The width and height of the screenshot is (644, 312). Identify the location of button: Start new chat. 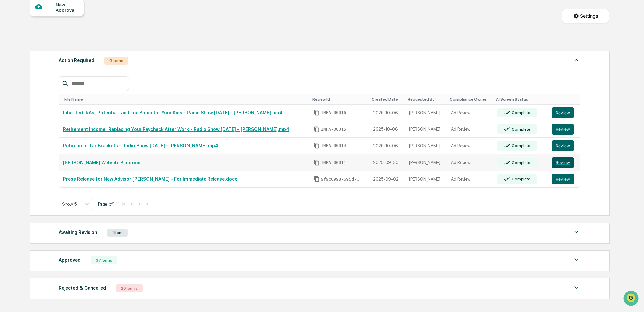
(118, 57).